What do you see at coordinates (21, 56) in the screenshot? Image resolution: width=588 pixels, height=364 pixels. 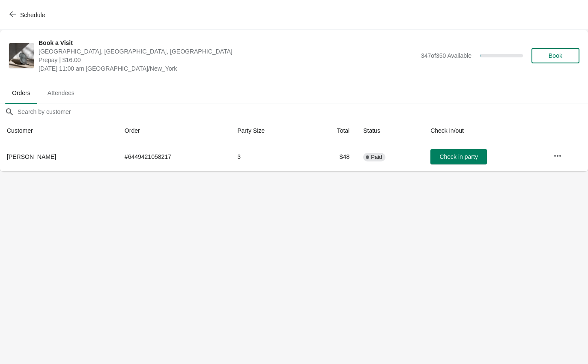 I see `img: Book a Visit` at bounding box center [21, 56].